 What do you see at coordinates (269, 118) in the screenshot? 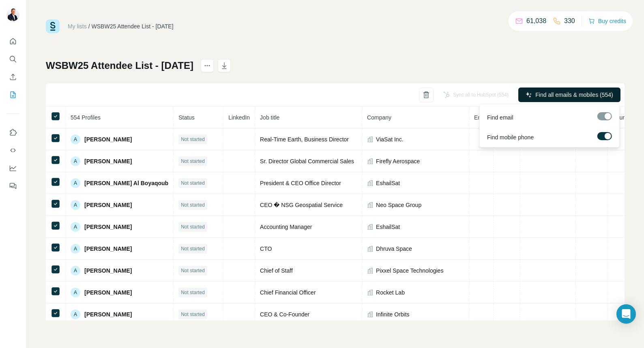
I see `span: Job title` at bounding box center [269, 118].